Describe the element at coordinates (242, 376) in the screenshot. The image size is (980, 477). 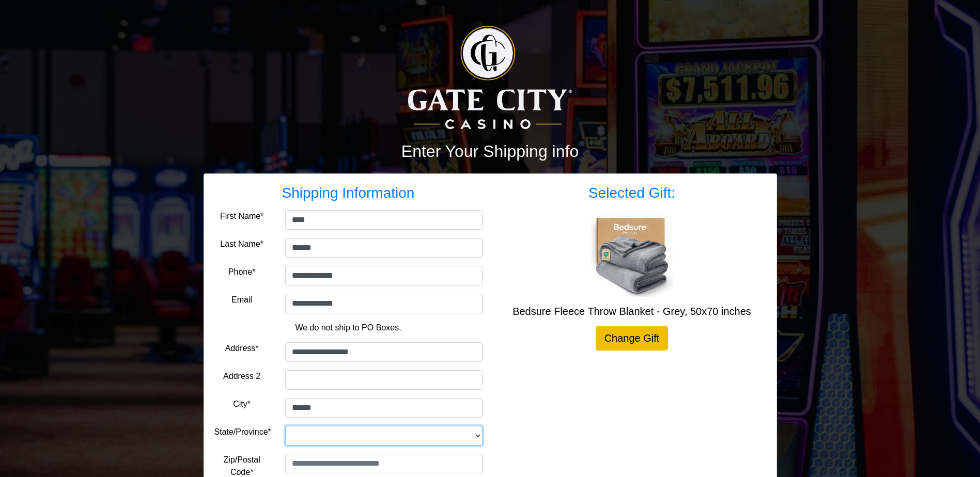
I see `label: Address 2` at that location.